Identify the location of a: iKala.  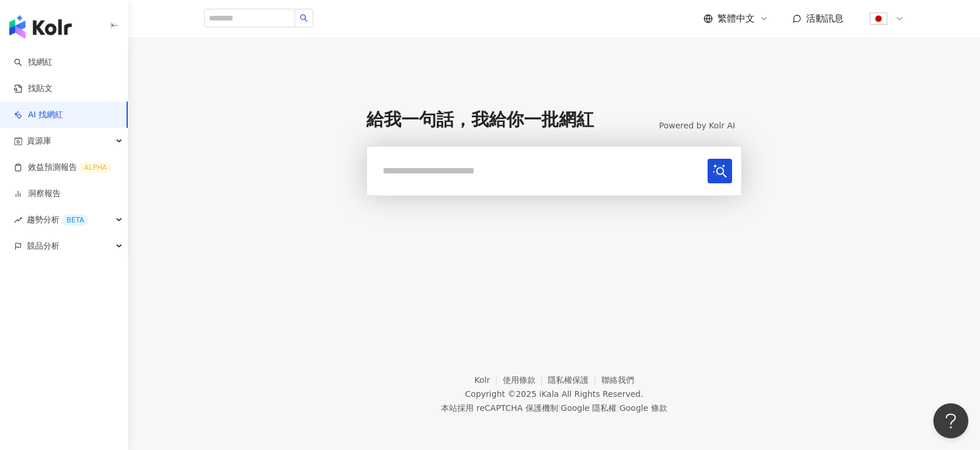
(549, 394).